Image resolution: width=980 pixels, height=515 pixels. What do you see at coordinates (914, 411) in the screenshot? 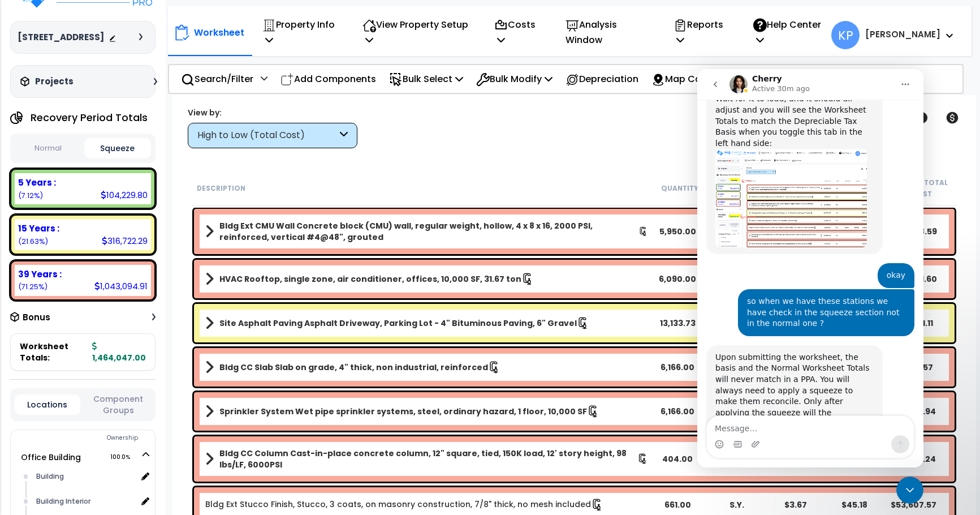
I see `div: $66,914.94` at bounding box center [914, 411].